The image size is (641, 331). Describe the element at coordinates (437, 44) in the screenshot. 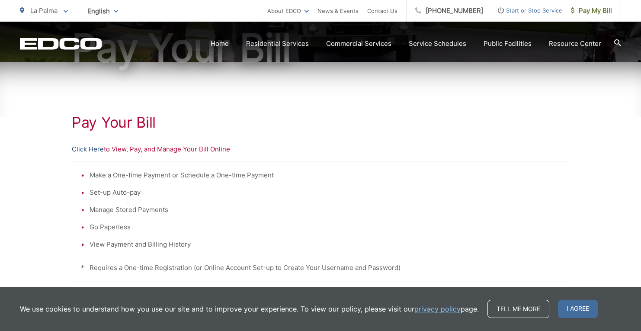

I see `a: Service Schedules` at that location.